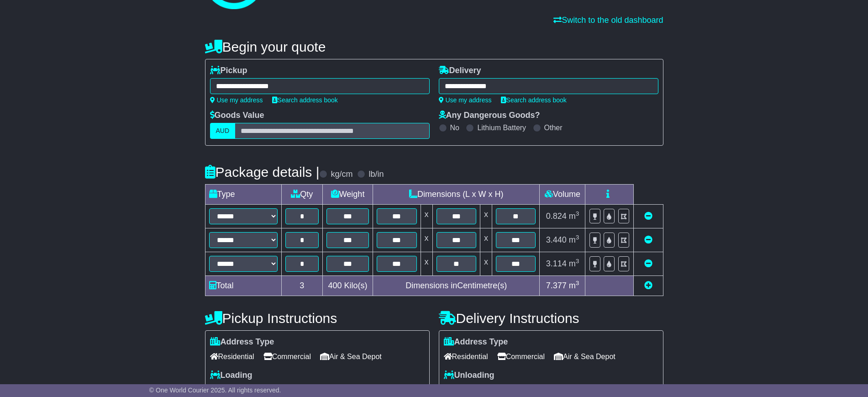 This screenshot has width=868, height=397. I want to click on h4: Delivery Instructions, so click(551, 318).